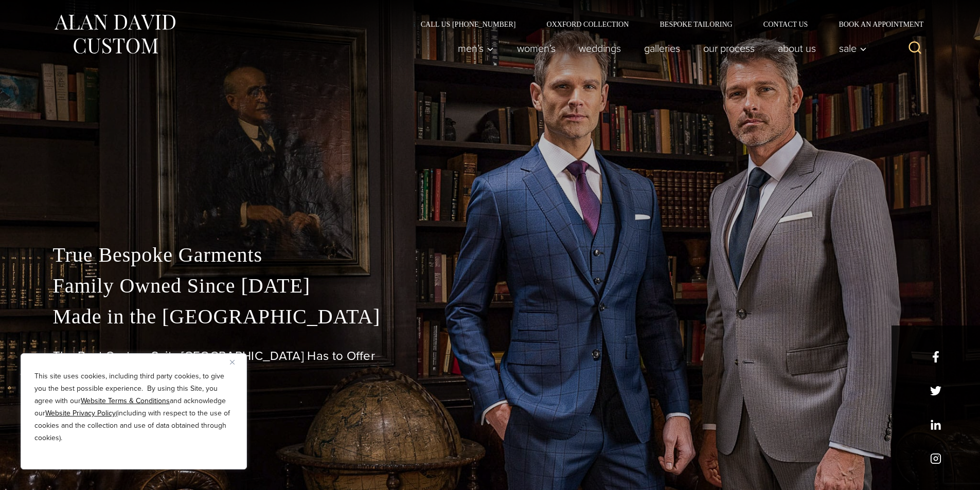 The width and height of the screenshot is (980, 490). What do you see at coordinates (853, 49) in the screenshot?
I see `span: Sale` at bounding box center [853, 49].